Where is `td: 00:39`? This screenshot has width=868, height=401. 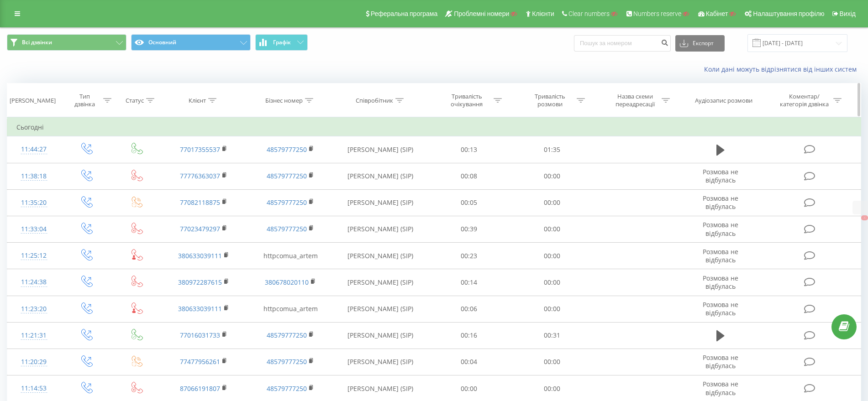
td: 00:39 is located at coordinates (469, 229).